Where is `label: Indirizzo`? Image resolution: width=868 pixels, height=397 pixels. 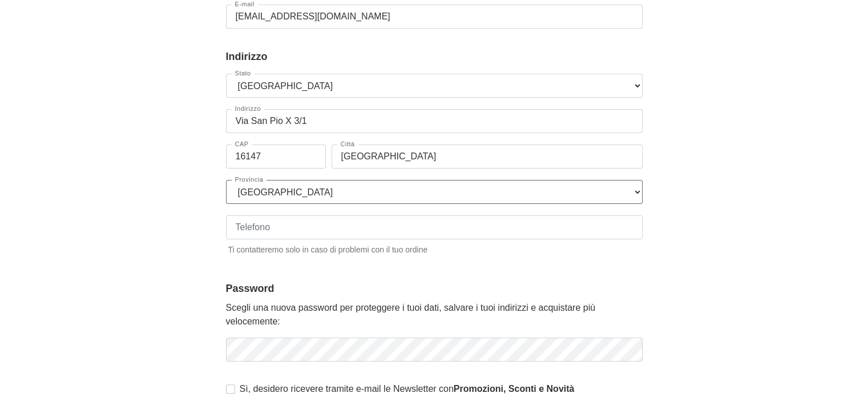
label: Indirizzo is located at coordinates (248, 108).